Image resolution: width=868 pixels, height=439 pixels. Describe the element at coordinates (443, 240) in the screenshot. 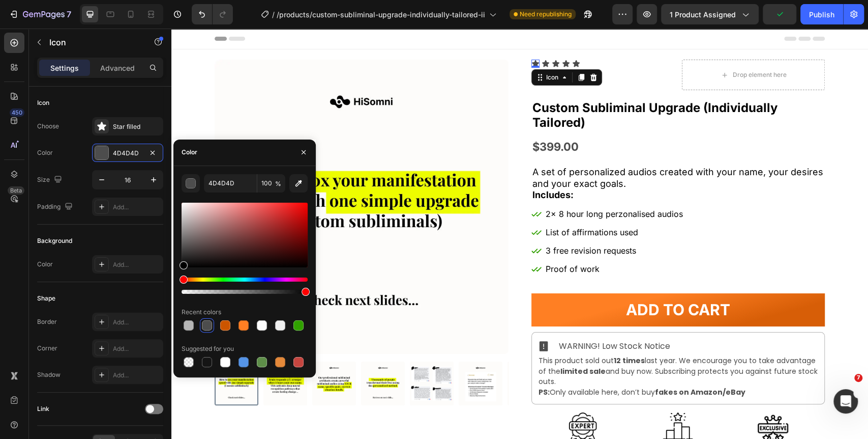

I see `p: Proof of work` at that location.